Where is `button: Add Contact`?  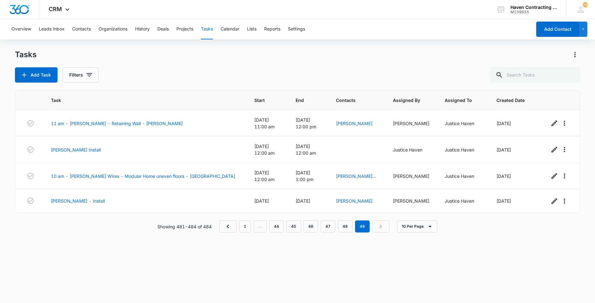
button: Add Contact is located at coordinates (557, 29).